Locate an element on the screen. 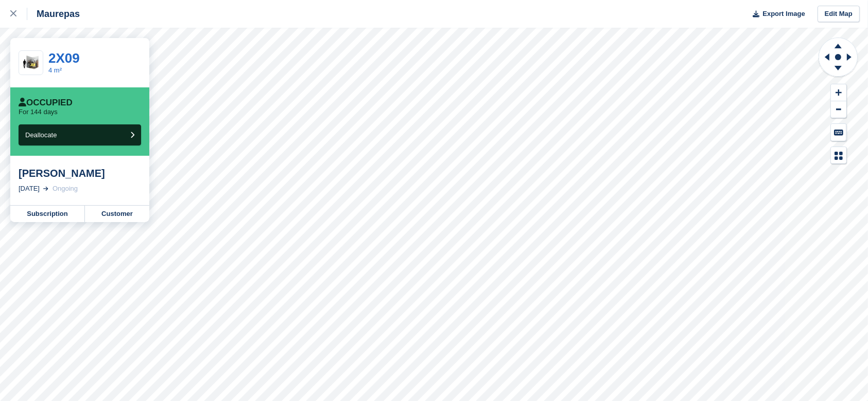 The height and width of the screenshot is (401, 868). button: Deallocate is located at coordinates (79, 135).